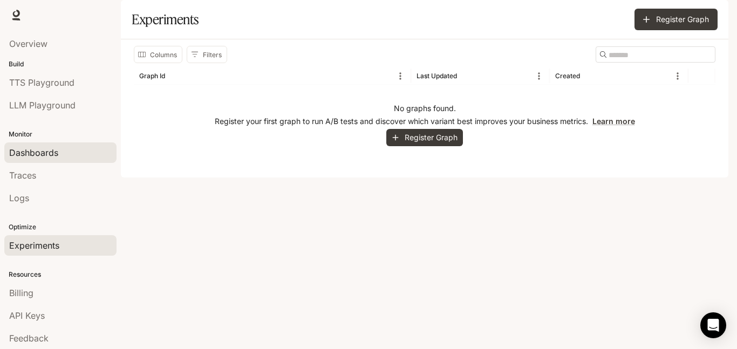  What do you see at coordinates (567, 76) in the screenshot?
I see `div: Created` at bounding box center [567, 76].